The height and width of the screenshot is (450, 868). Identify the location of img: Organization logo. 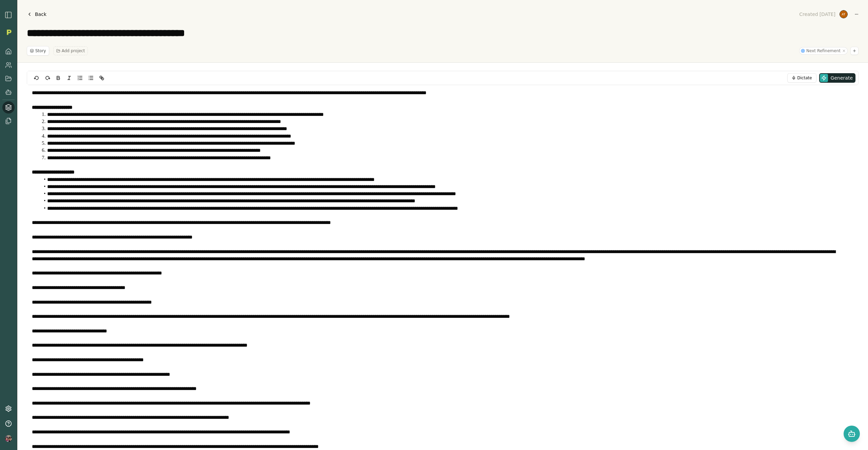
(9, 32).